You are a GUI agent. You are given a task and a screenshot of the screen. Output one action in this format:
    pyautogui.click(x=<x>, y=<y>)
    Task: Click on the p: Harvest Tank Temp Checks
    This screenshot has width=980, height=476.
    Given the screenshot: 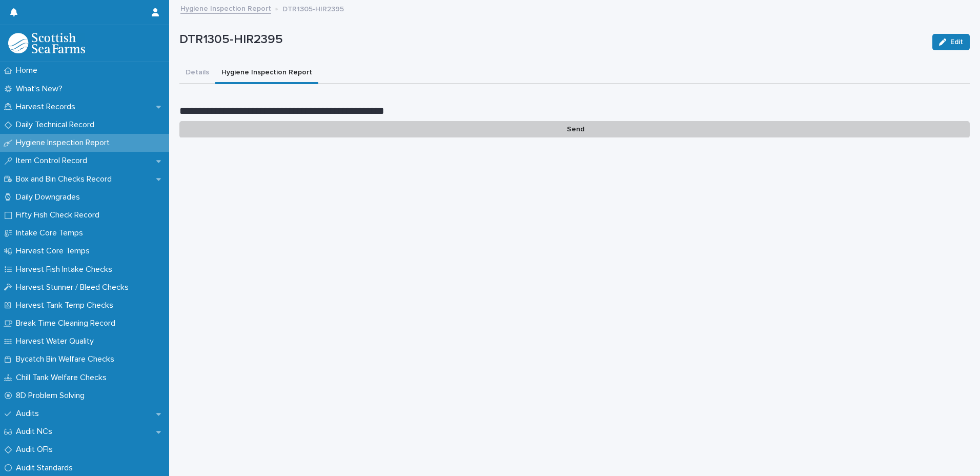 What is the action you would take?
    pyautogui.click(x=67, y=305)
    